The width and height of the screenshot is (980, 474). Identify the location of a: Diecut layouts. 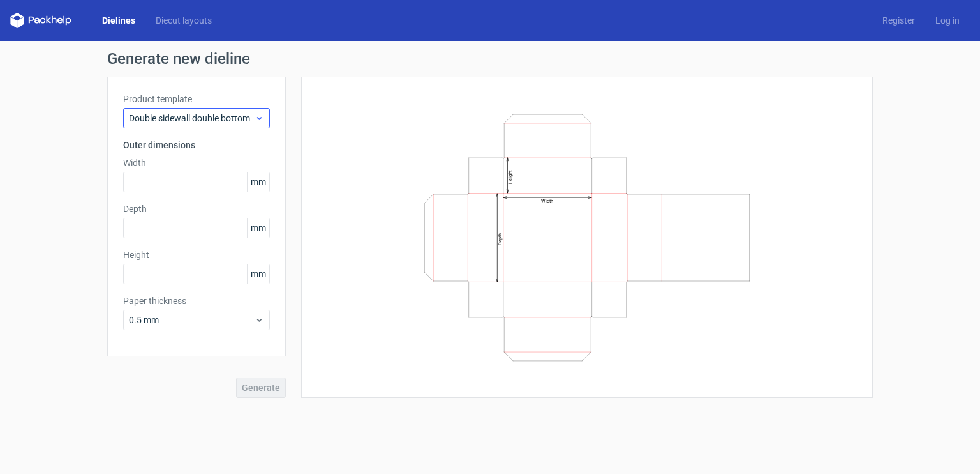
(184, 20).